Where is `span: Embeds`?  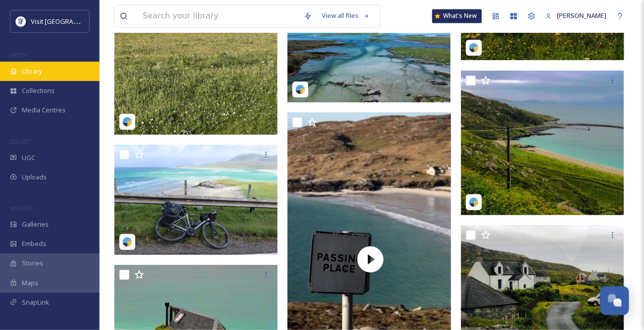 span: Embeds is located at coordinates (34, 244).